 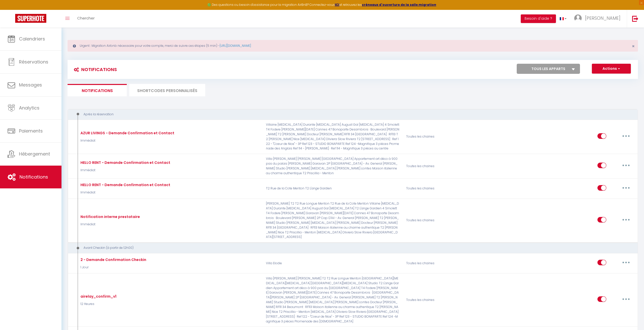 I want to click on div: Après la réservation, so click(x=347, y=114).